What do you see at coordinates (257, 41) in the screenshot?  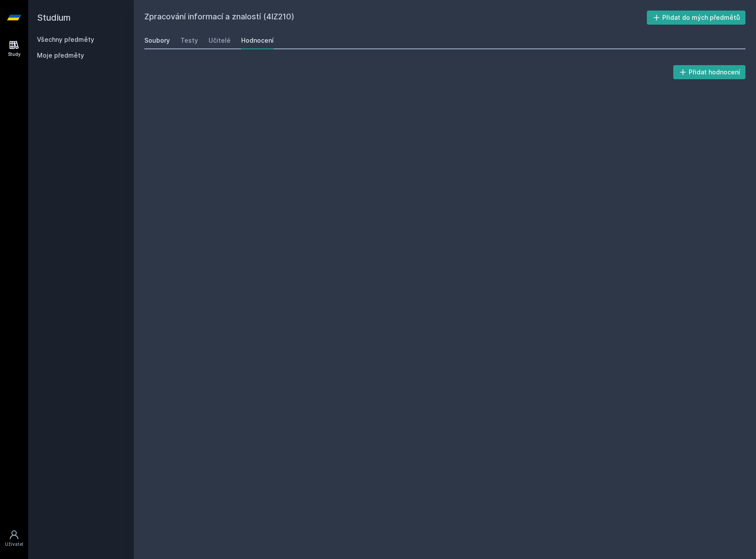 I see `a: Hodnocení` at bounding box center [257, 41].